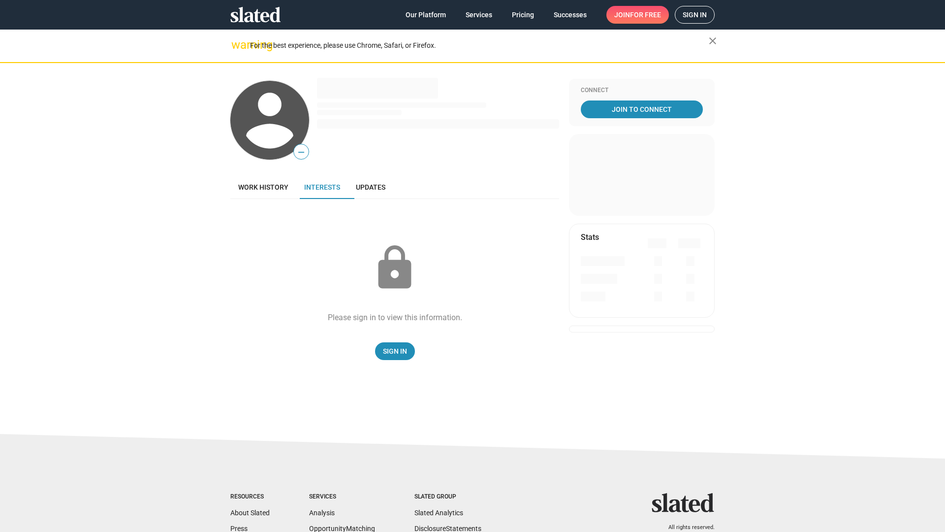  I want to click on span: Successes, so click(570, 15).